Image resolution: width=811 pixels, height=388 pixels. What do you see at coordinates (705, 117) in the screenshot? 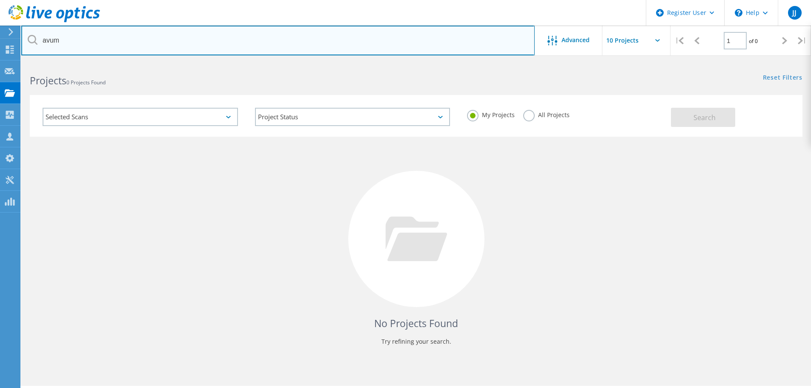
I see `span: Search` at bounding box center [705, 117].